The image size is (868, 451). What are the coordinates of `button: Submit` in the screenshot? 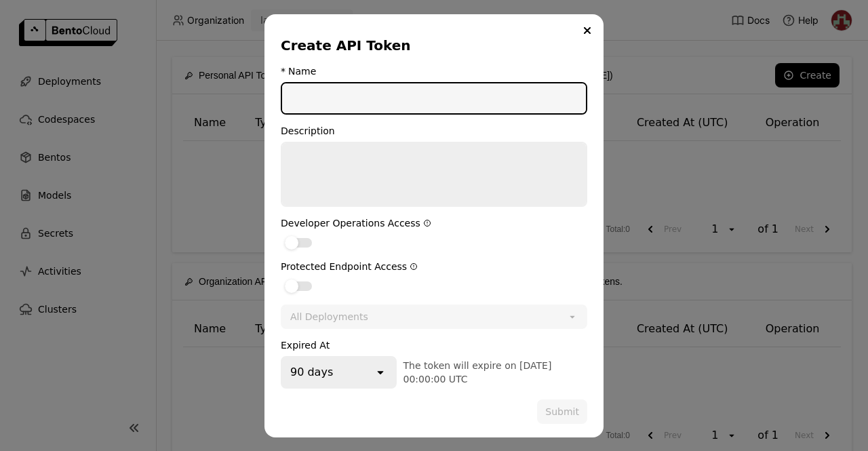 It's located at (562, 411).